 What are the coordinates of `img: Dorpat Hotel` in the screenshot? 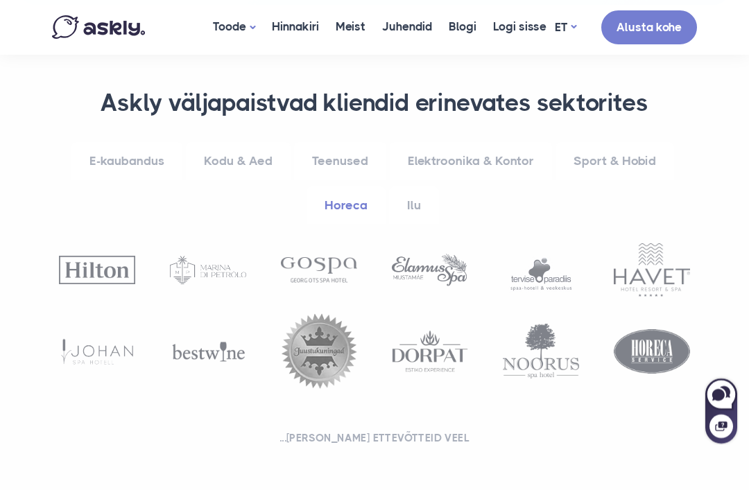 It's located at (430, 351).